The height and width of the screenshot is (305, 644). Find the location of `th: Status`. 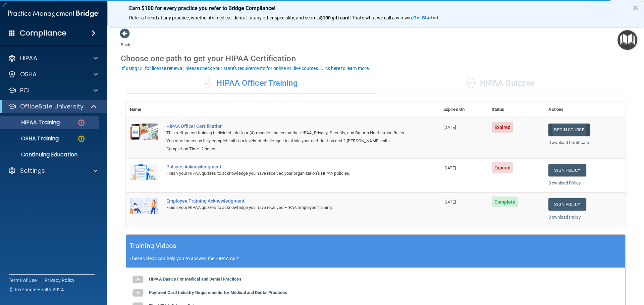

th: Status is located at coordinates (516, 109).